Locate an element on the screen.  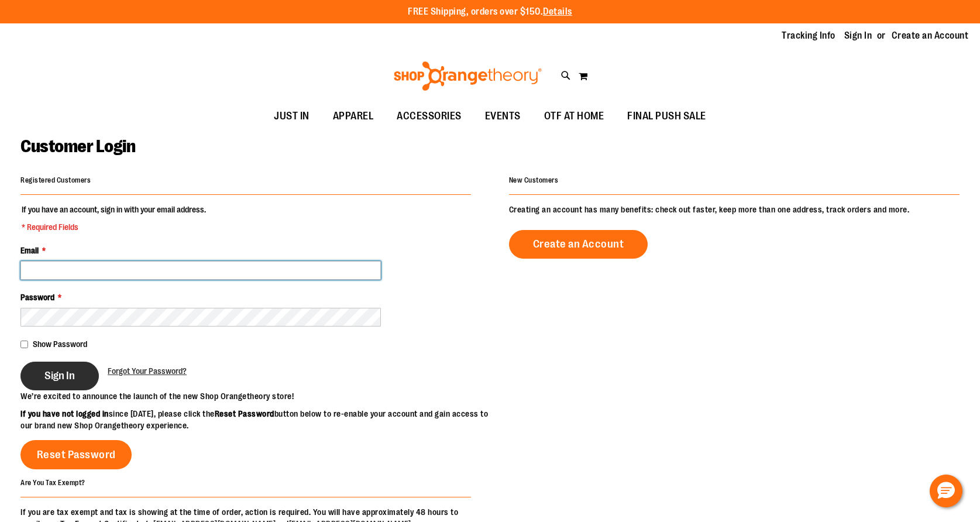
button: Sign In is located at coordinates (60, 375).